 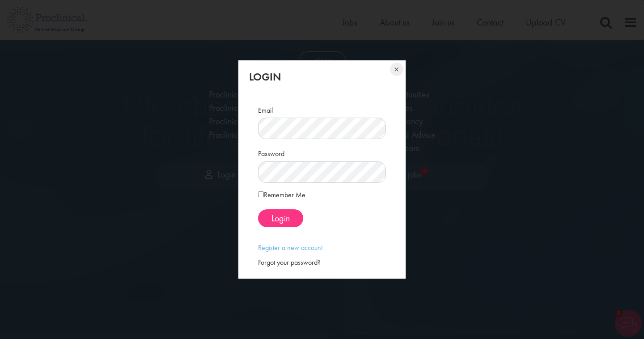 I want to click on label: Email, so click(x=265, y=109).